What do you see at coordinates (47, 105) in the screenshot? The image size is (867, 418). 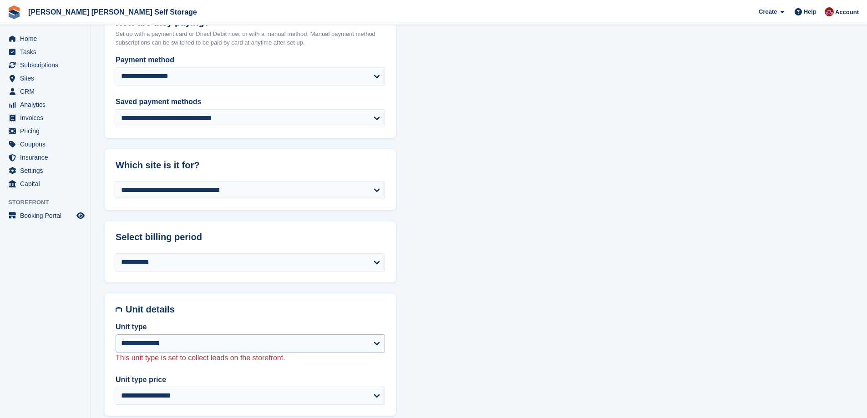 I see `span: Analytics` at bounding box center [47, 105].